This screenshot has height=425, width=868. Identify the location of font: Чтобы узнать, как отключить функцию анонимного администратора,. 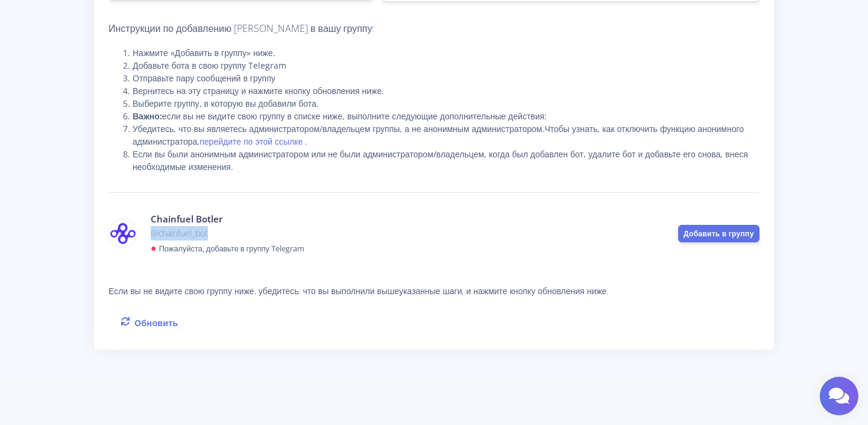
(438, 135).